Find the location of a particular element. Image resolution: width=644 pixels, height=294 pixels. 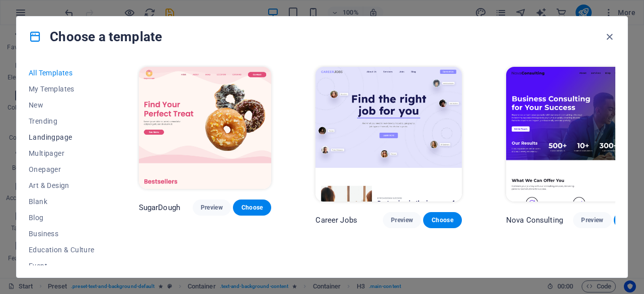

button: Landingpage is located at coordinates (61, 138).